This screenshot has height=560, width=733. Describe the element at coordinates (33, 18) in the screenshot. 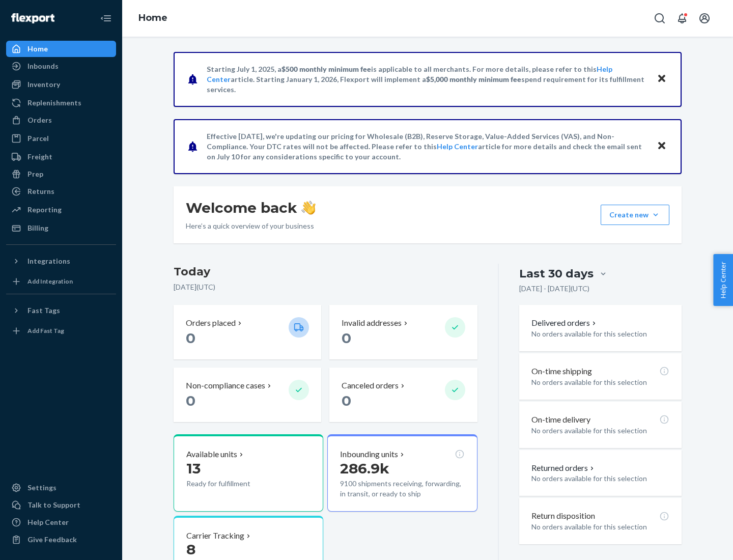

I see `img: Flexport logo` at that location.